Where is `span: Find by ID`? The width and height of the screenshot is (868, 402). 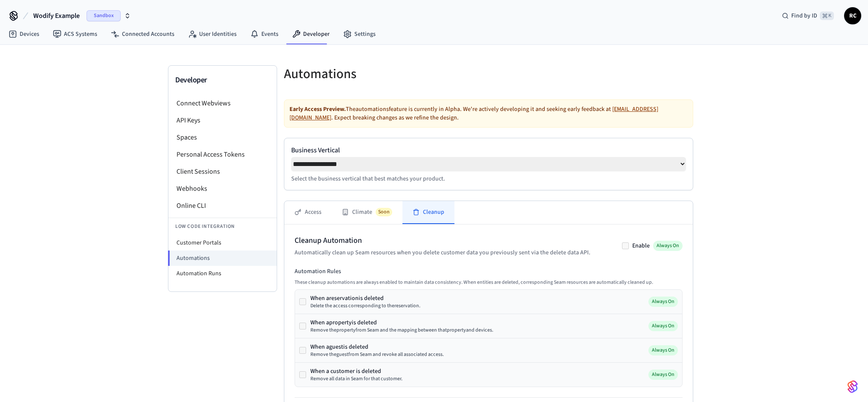 span: Find by ID is located at coordinates (804, 16).